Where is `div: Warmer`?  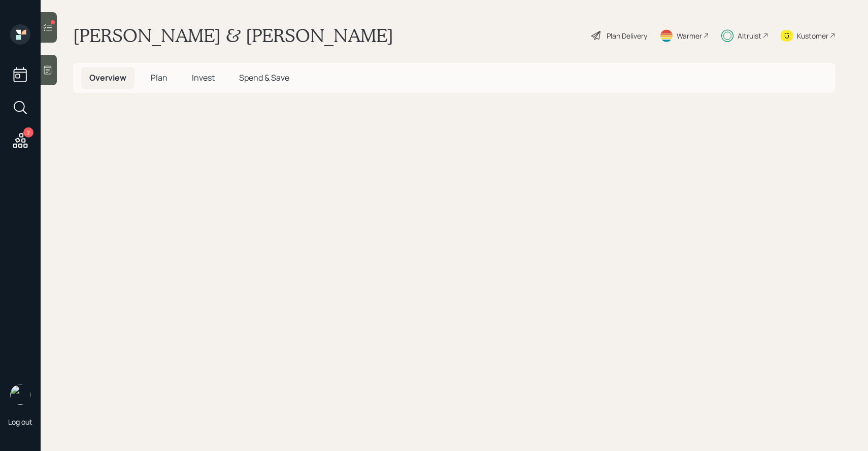
div: Warmer is located at coordinates (690, 36).